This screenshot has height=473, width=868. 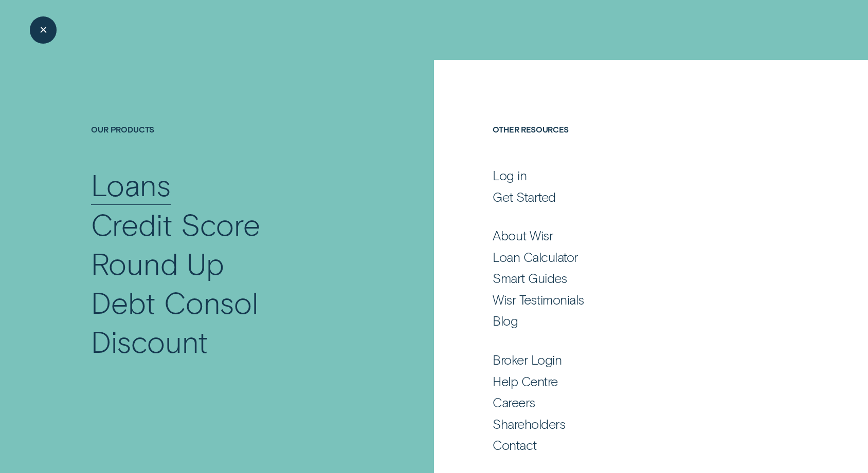 I want to click on a: Blog, so click(x=634, y=321).